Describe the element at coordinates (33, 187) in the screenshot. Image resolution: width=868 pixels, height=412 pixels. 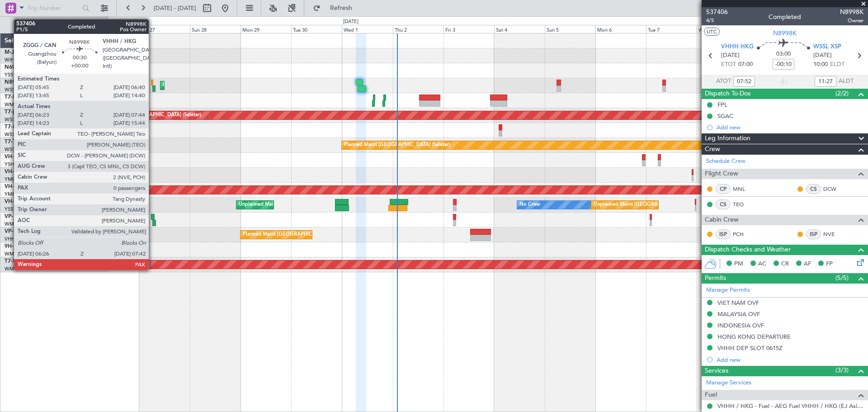
I see `a: VH-RIUHawker 800XP` at that location.